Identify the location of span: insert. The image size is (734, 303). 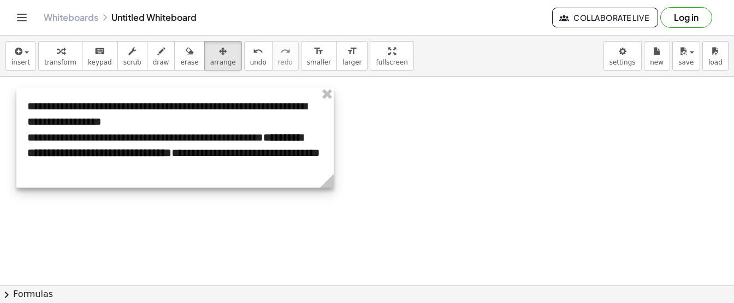
(21, 62).